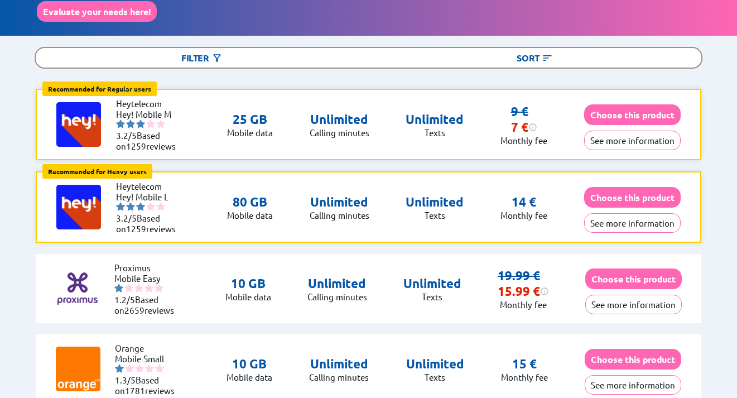  Describe the element at coordinates (519, 111) in the screenshot. I see `s: 9 €` at that location.